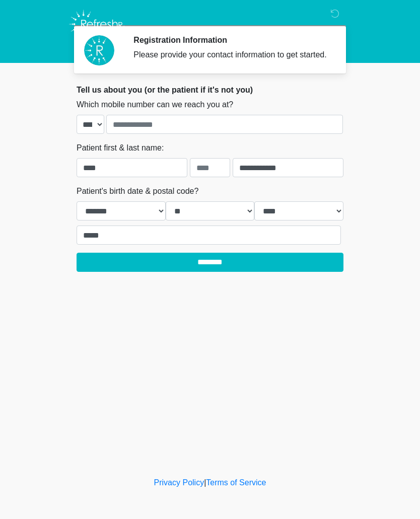 The width and height of the screenshot is (420, 519). Describe the element at coordinates (210, 89) in the screenshot. I see `h2: Tell us about you (or the patient if it's not you)` at that location.